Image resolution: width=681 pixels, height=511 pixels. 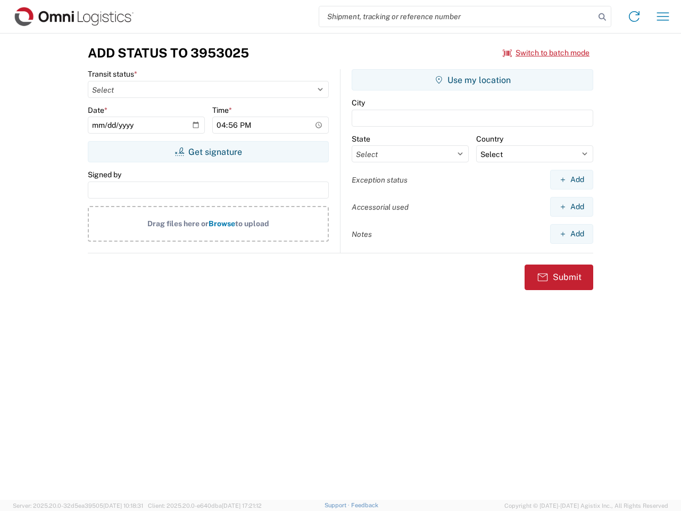 I want to click on label: Accessorial used, so click(x=380, y=207).